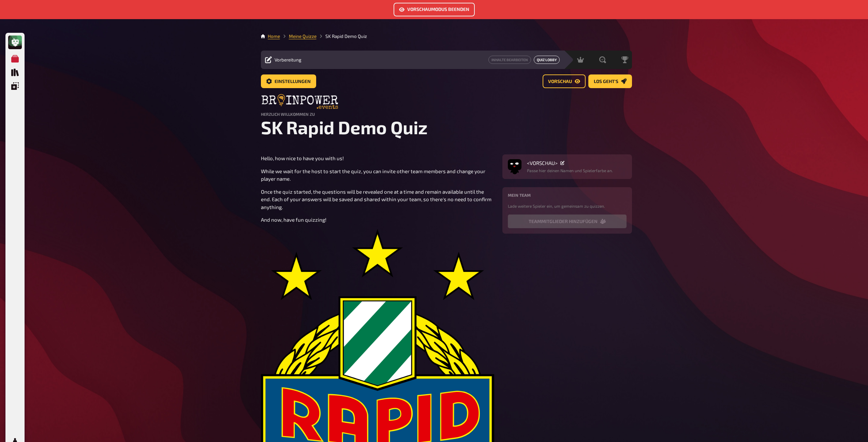  Describe the element at coordinates (547, 60) in the screenshot. I see `a: Quiz Lobby` at that location.